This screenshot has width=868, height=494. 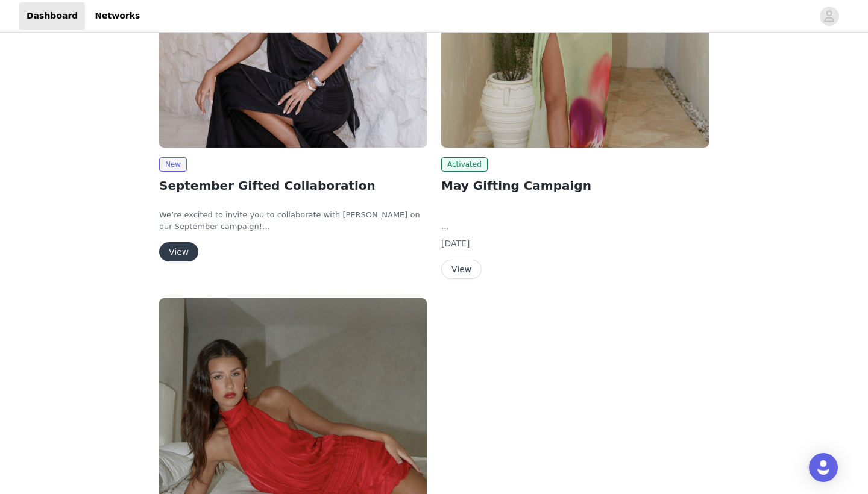 What do you see at coordinates (824, 468) in the screenshot?
I see `div: Open Intercom Messenger` at bounding box center [824, 468].